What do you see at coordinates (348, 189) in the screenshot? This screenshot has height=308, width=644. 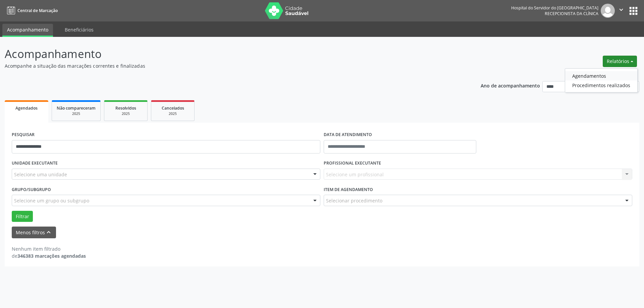 I see `label: Item de agendamento` at bounding box center [348, 189].